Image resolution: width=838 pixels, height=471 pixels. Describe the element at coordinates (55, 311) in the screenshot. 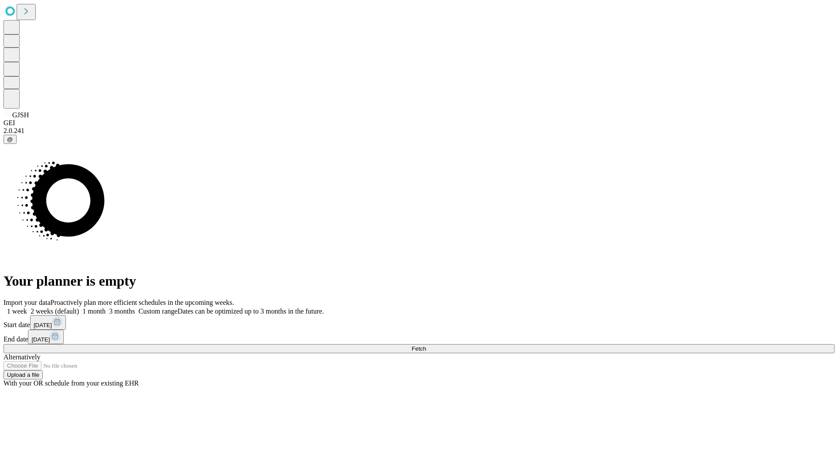

I see `span: 2 weeks (default)` at that location.